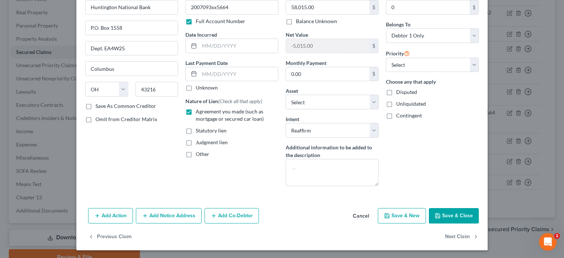 This screenshot has width=564, height=258. What do you see at coordinates (398, 53) in the screenshot?
I see `label: Priority` at bounding box center [398, 53].